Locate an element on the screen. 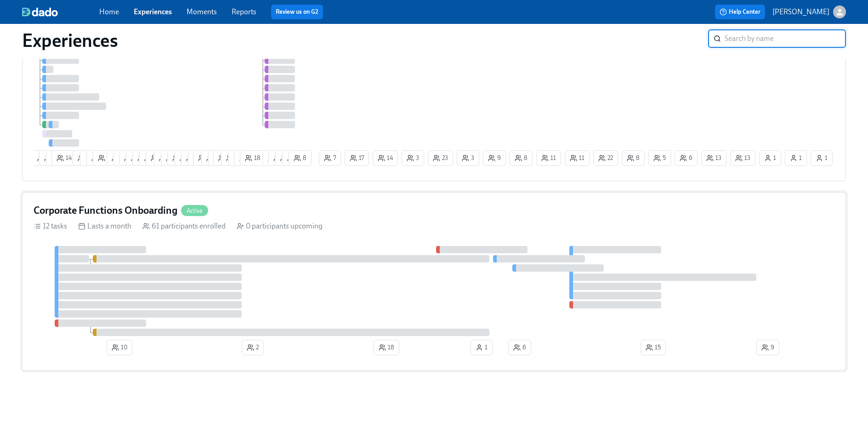 This screenshot has width=868, height=422. div: 0 participants upcoming is located at coordinates (279, 226).